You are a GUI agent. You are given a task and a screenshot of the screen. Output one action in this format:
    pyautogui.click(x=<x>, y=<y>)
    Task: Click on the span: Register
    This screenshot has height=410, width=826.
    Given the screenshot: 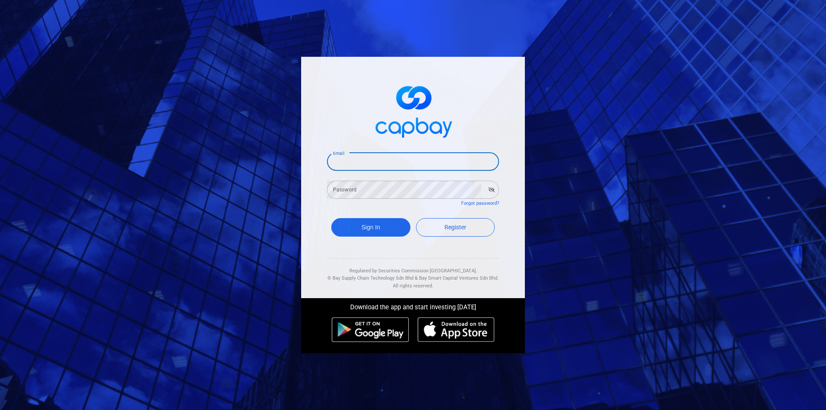 What is the action you would take?
    pyautogui.click(x=455, y=227)
    